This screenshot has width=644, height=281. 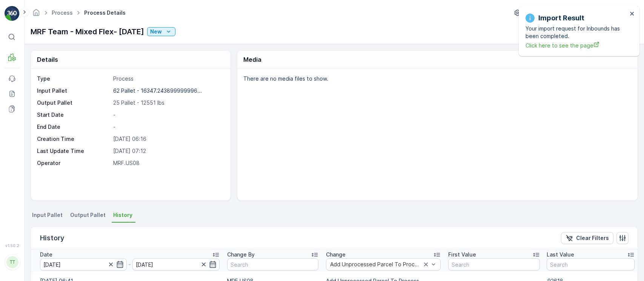 What do you see at coordinates (168, 103) in the screenshot?
I see `p: 25 Pallet - 12551 lbs` at bounding box center [168, 103].